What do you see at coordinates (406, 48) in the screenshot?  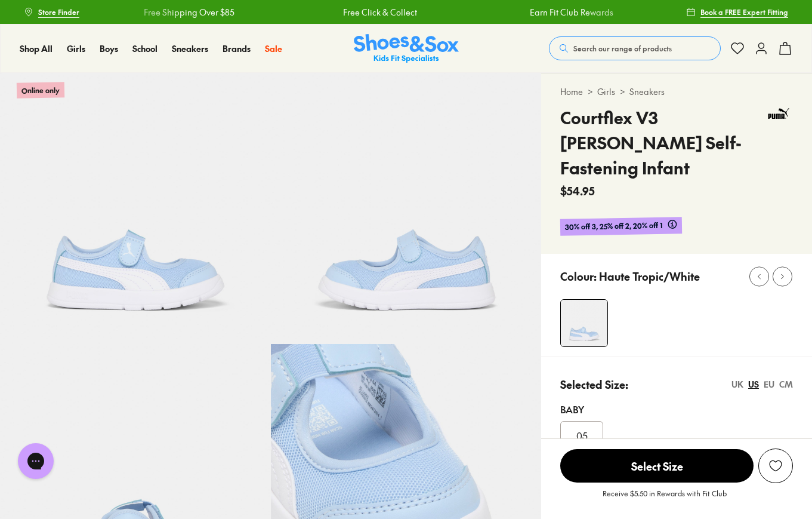 I see `a: Shoes & Sox` at bounding box center [406, 48].